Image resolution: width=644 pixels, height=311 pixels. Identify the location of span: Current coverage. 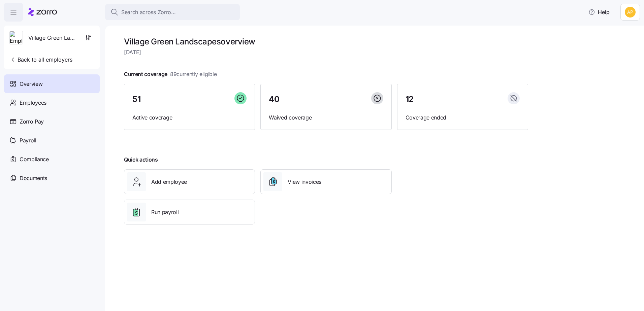
(170, 74).